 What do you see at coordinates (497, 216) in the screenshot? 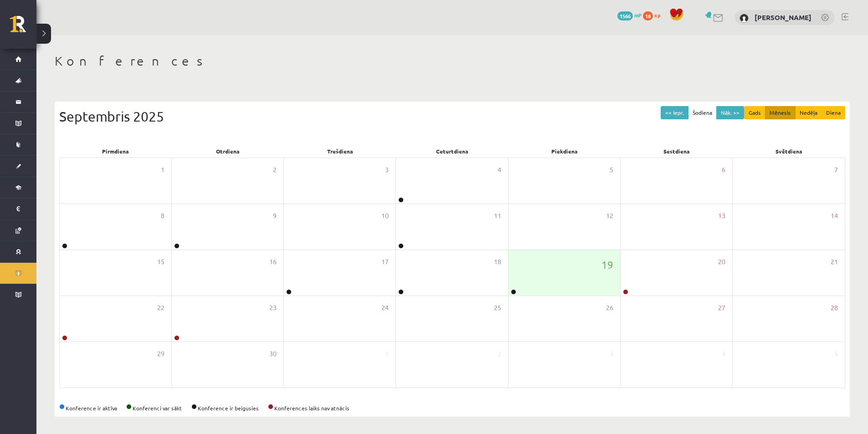
I see `span: 11` at bounding box center [497, 216].